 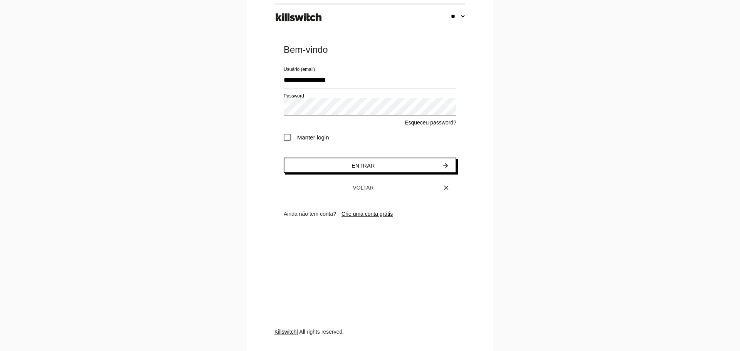 I want to click on span: Entrar, so click(x=363, y=166).